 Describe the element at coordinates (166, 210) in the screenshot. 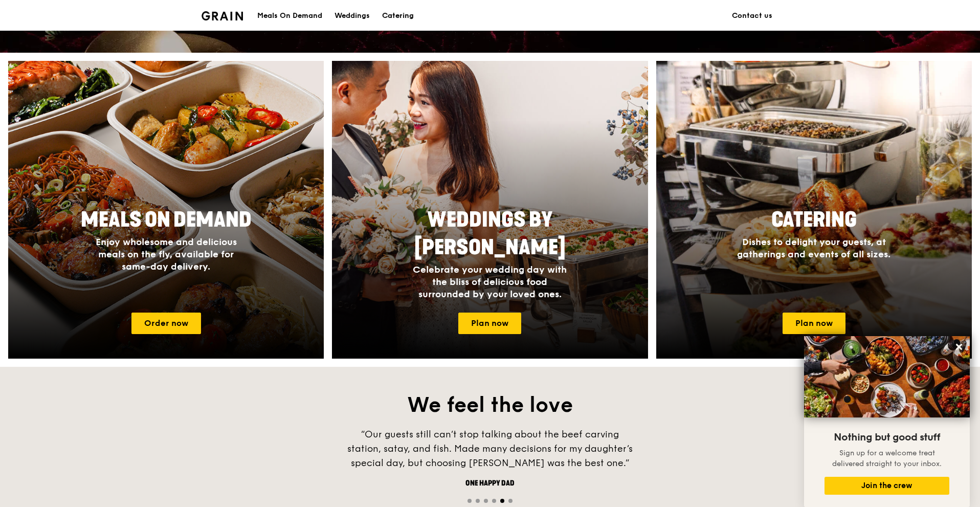

I see `a: Meals On DemandEnjoy wholesome and delicious meals on the fly, available for same-day delivery.Or...` at that location.